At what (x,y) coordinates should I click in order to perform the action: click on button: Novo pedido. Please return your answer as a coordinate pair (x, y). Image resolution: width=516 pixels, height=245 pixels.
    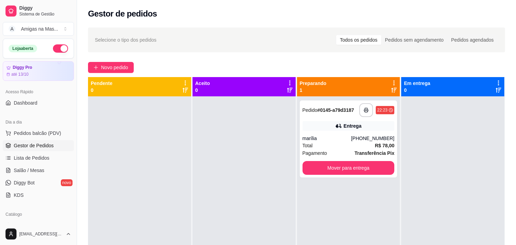
    Looking at the image, I should click on (111, 67).